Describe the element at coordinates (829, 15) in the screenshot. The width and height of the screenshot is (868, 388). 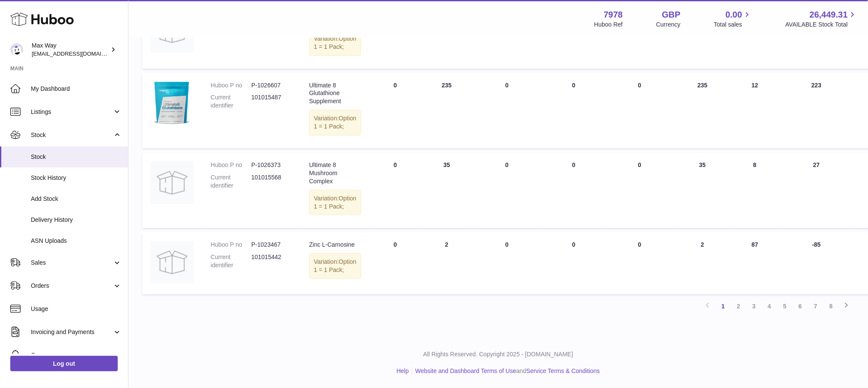
I see `span: 26,449.31` at that location.